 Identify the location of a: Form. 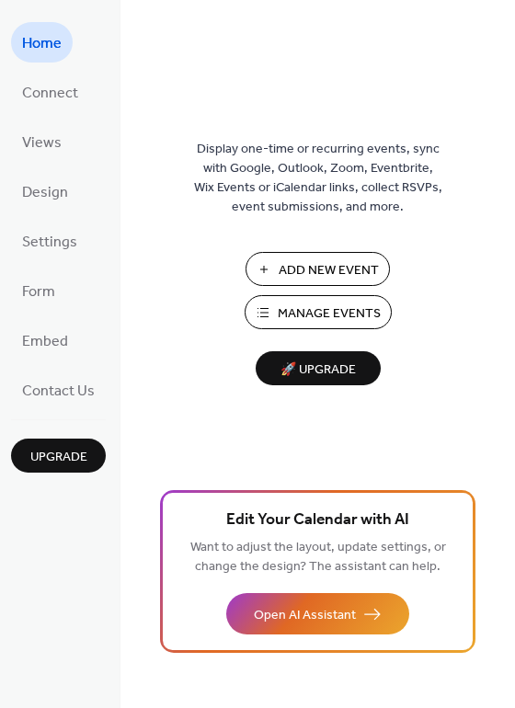
(39, 290).